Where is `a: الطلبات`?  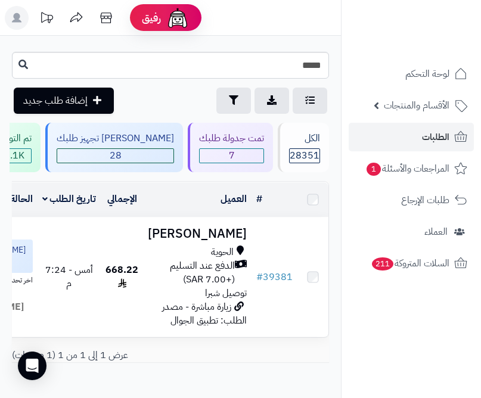
a: الطلبات is located at coordinates (411, 137).